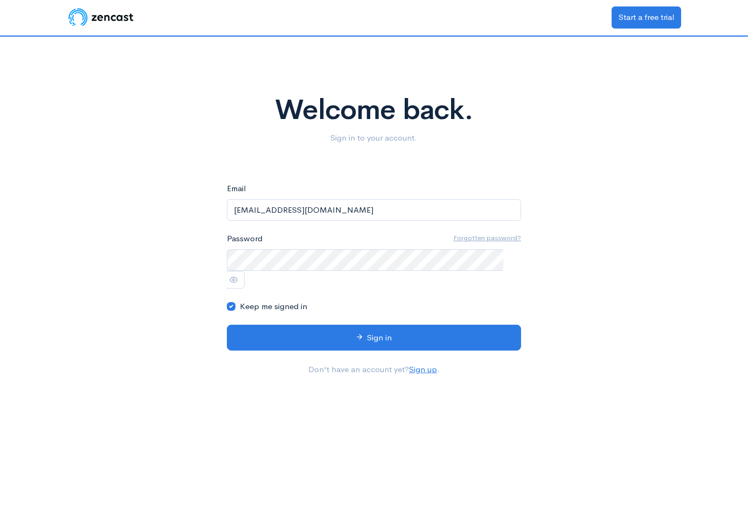 Image resolution: width=748 pixels, height=524 pixels. What do you see at coordinates (374, 138) in the screenshot?
I see `p: Sign in to your account.` at bounding box center [374, 138].